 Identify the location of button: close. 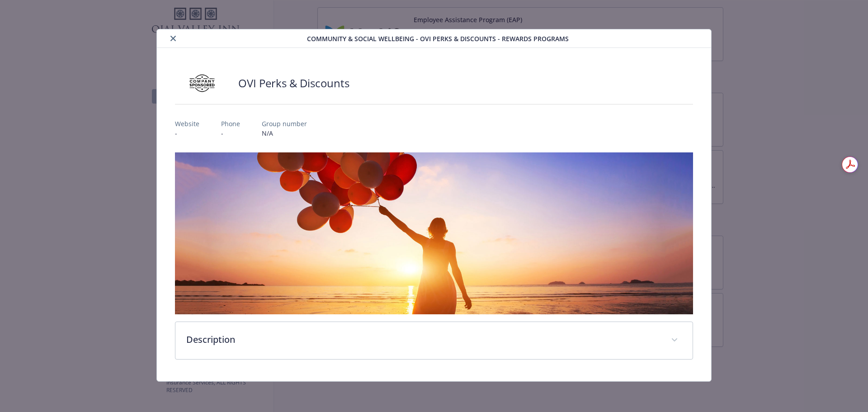
(173, 38).